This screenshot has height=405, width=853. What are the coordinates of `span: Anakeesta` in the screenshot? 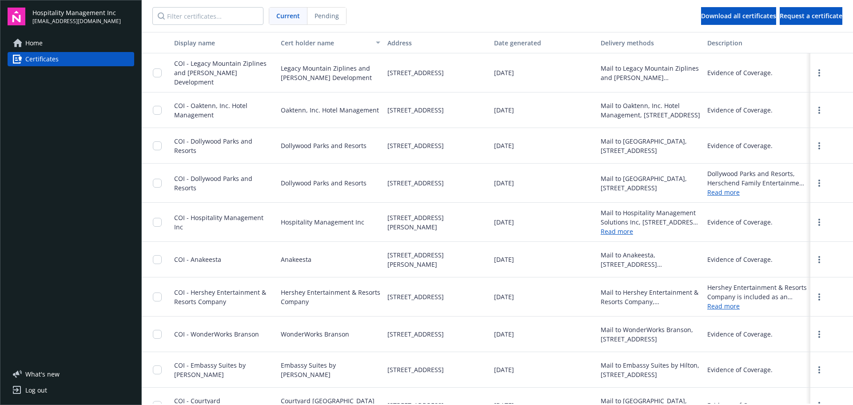 It's located at (296, 259).